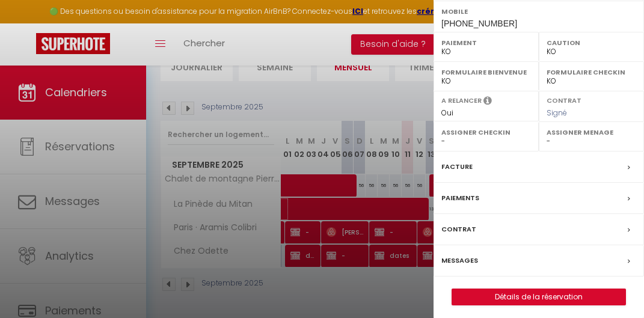 This screenshot has height=318, width=644. Describe the element at coordinates (461, 100) in the screenshot. I see `label: A relancer` at that location.